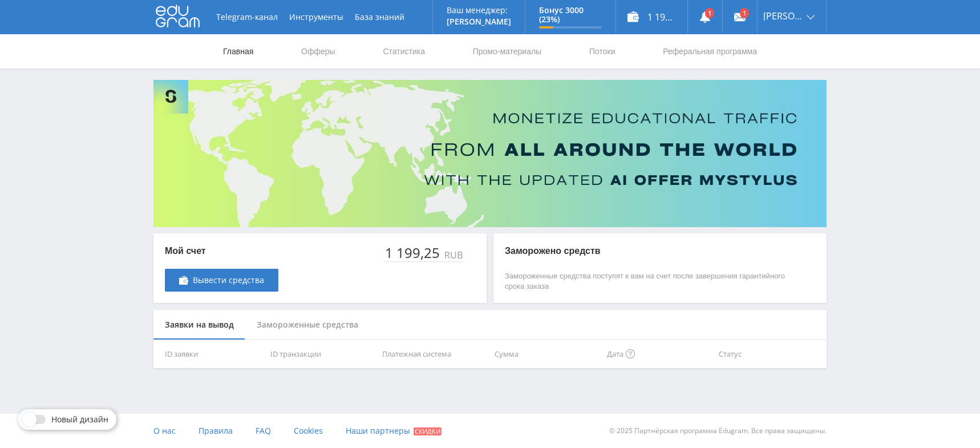 The height and width of the screenshot is (448, 980). I want to click on div: Заявки на вывод, so click(199, 325).